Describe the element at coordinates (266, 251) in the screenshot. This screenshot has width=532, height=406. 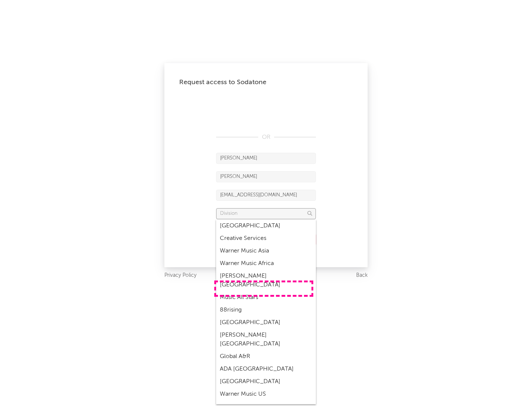
I see `div: Warner Music Asia` at that location.